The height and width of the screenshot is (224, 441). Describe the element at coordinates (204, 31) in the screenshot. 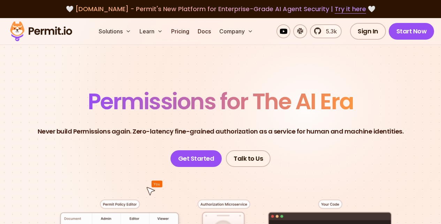

I see `a: Docs` at that location.